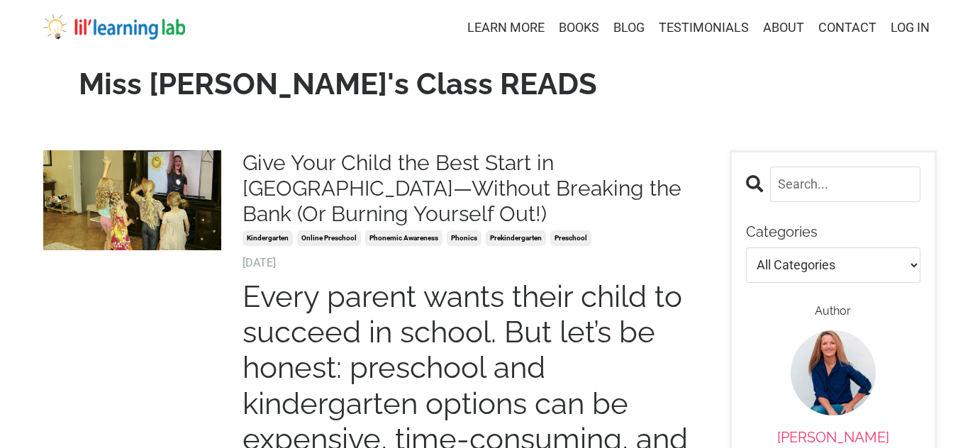 The image size is (980, 448). I want to click on a: CONTACT, so click(848, 28).